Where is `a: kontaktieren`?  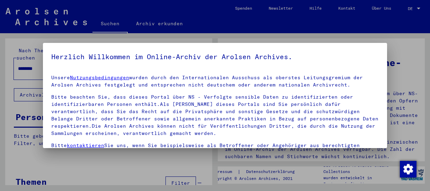
a: kontaktieren is located at coordinates (85, 145).